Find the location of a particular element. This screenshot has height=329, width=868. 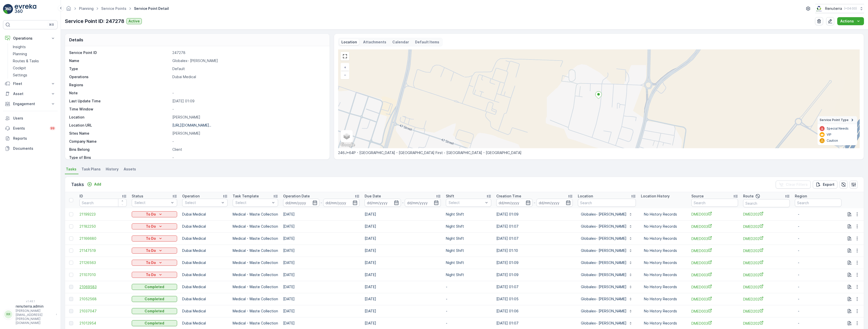

span: Task Plans is located at coordinates (91, 169).